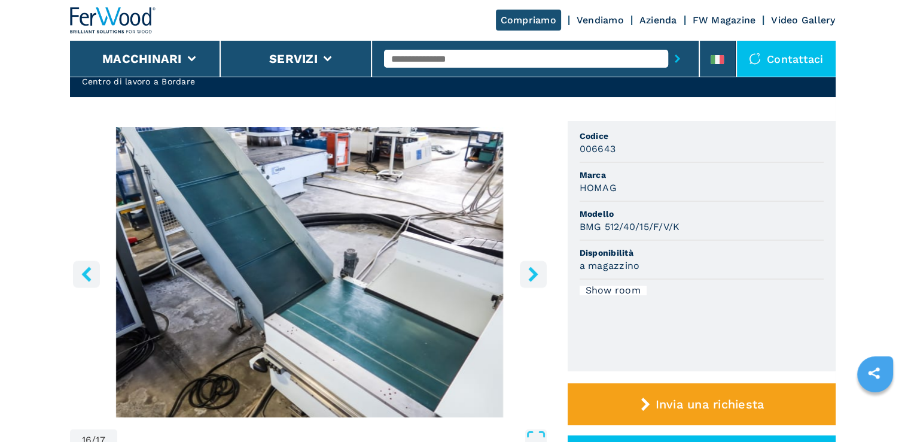  I want to click on div: Go to Slide 16, so click(310, 272).